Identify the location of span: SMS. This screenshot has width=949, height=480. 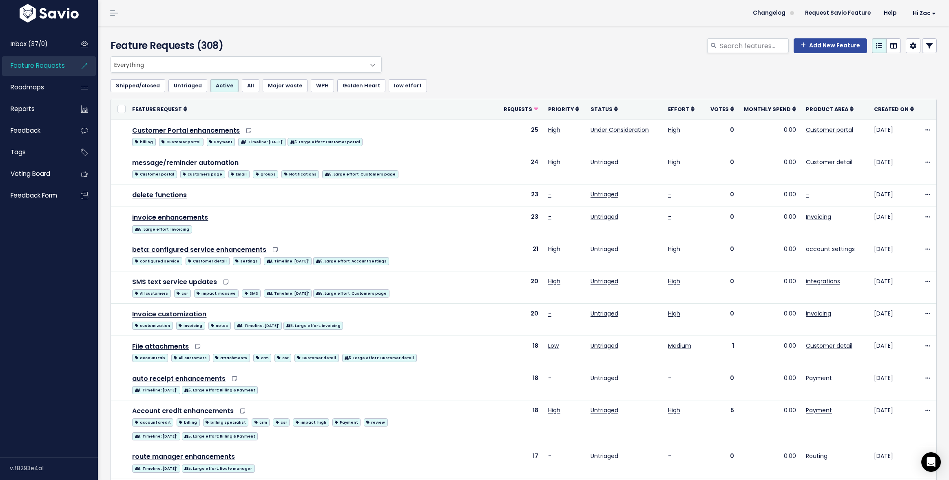
(251, 293).